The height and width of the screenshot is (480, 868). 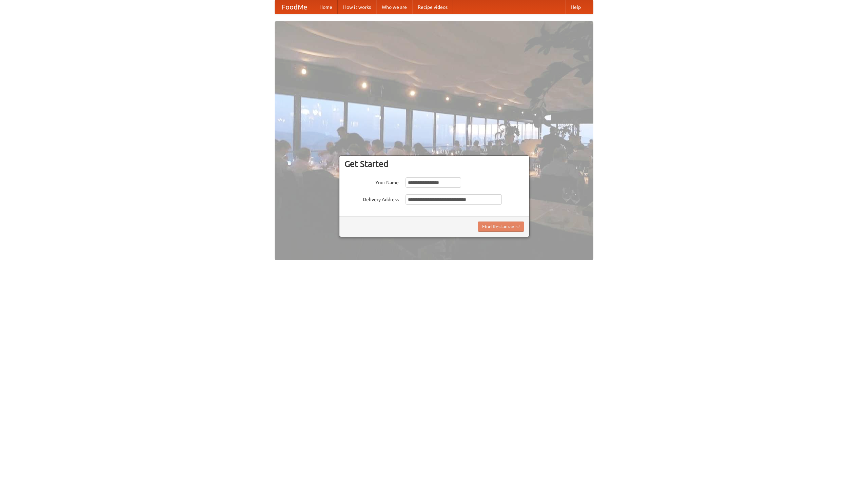 I want to click on label: Your Name, so click(x=371, y=181).